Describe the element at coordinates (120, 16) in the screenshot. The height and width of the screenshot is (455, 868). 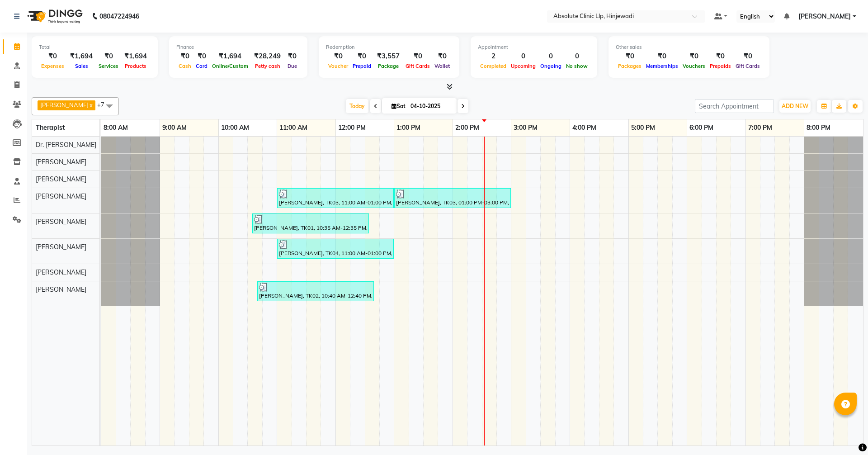
I see `b: 08047224946` at that location.